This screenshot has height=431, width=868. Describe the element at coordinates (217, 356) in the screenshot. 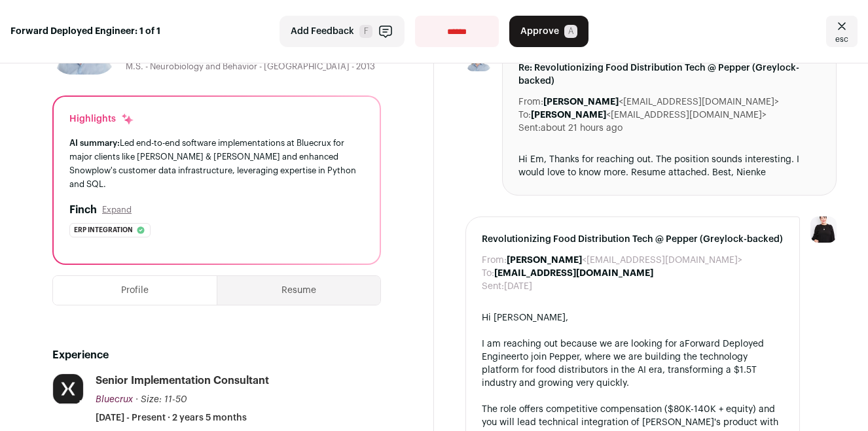

I see `h2: Experience` at that location.